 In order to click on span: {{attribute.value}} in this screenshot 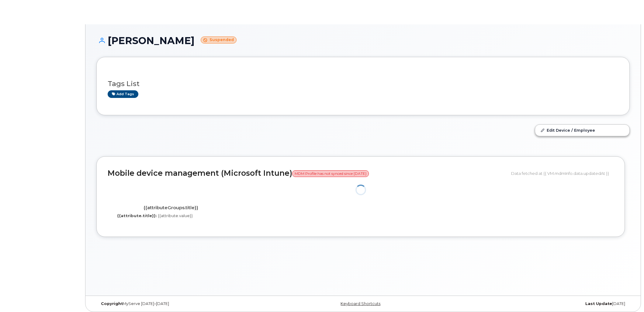, I will do `click(175, 215)`.